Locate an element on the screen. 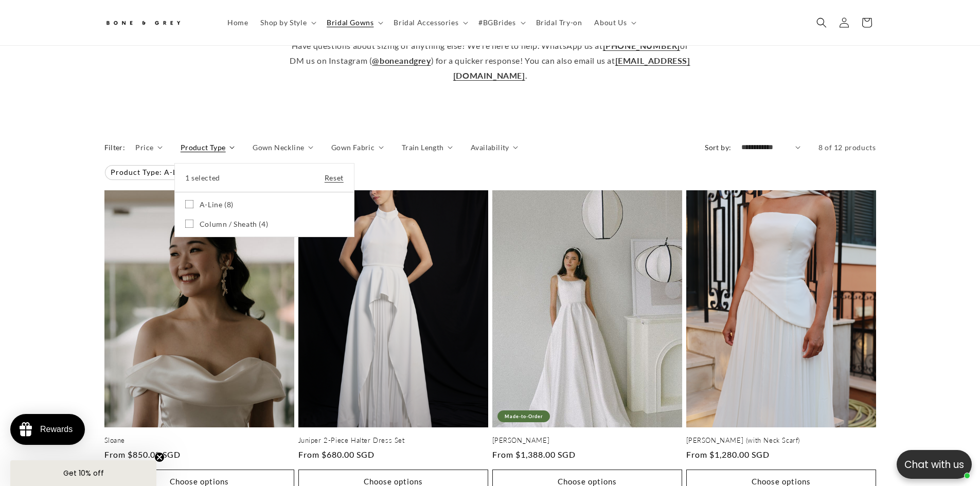 The image size is (980, 486). summary: Shop by Style is located at coordinates (287, 23).